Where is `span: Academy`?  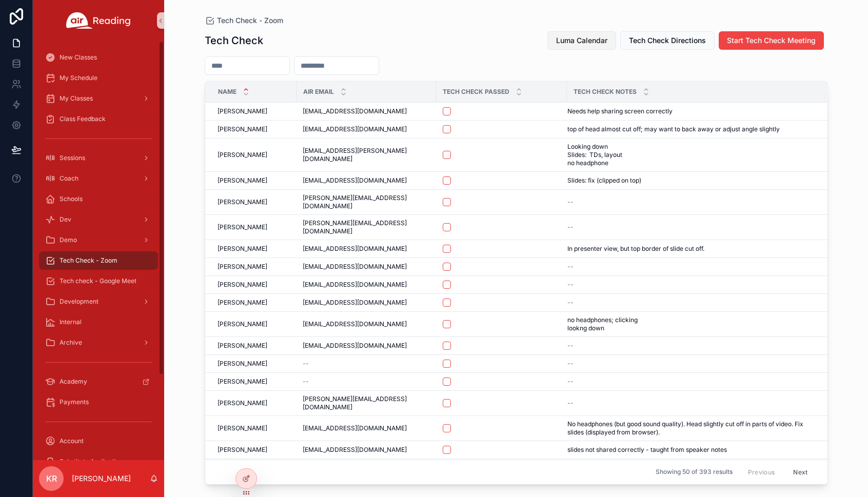 span: Academy is located at coordinates (73, 382).